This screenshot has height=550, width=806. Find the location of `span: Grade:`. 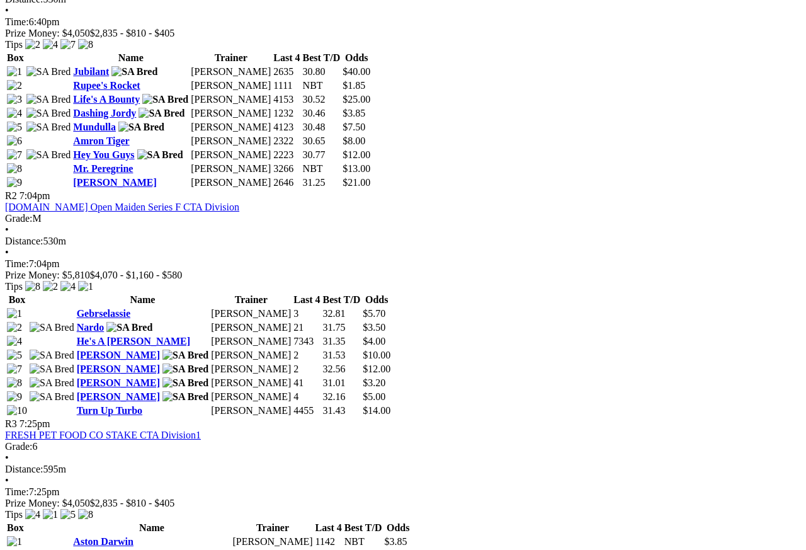

span: Grade: is located at coordinates (19, 446).